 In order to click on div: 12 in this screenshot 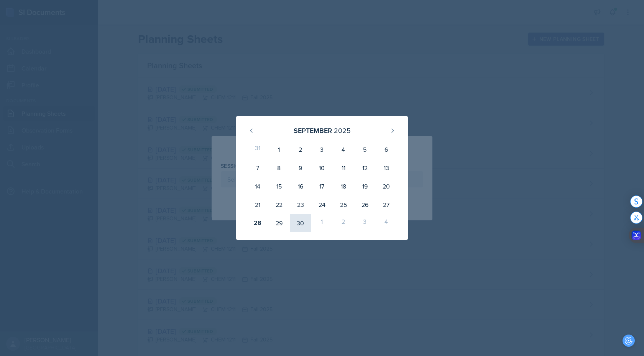, I will do `click(365, 168)`.